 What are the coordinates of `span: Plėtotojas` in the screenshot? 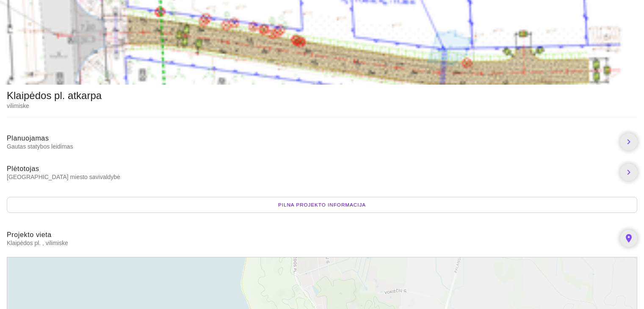 It's located at (23, 168).